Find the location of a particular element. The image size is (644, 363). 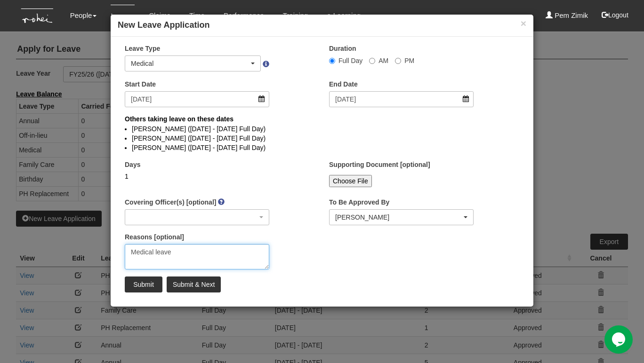

label: Start Date is located at coordinates (140, 84).